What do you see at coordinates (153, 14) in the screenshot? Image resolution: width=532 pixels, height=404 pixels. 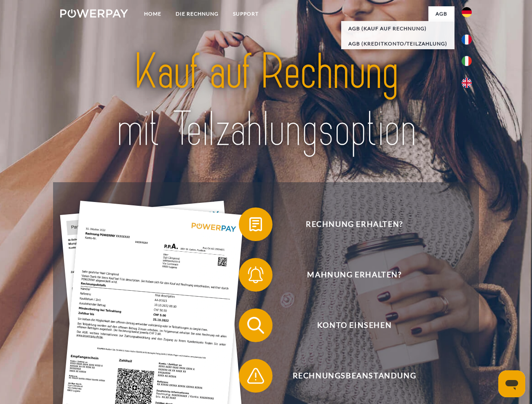 I see `a: Home` at bounding box center [153, 14].